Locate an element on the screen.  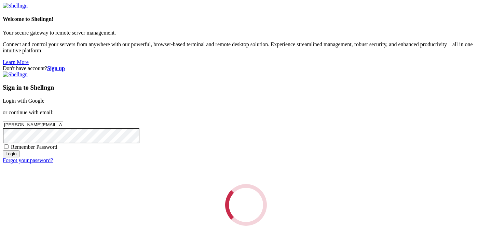
p: or continue with email: is located at coordinates (246, 112).